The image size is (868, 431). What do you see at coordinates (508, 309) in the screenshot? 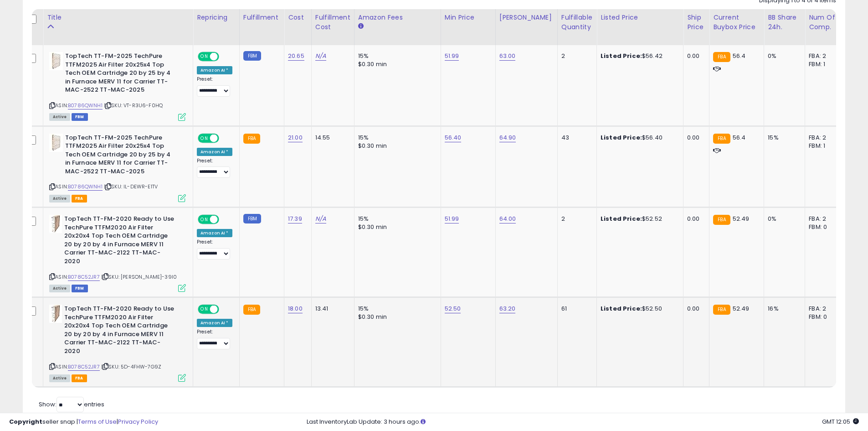
I see `a: 63.20` at bounding box center [508, 309].